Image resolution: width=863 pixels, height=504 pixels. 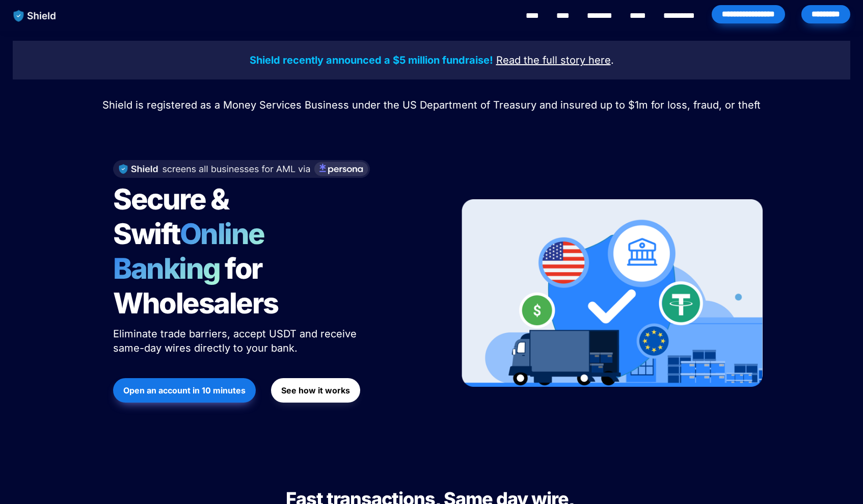 I want to click on u: here, so click(x=600, y=60).